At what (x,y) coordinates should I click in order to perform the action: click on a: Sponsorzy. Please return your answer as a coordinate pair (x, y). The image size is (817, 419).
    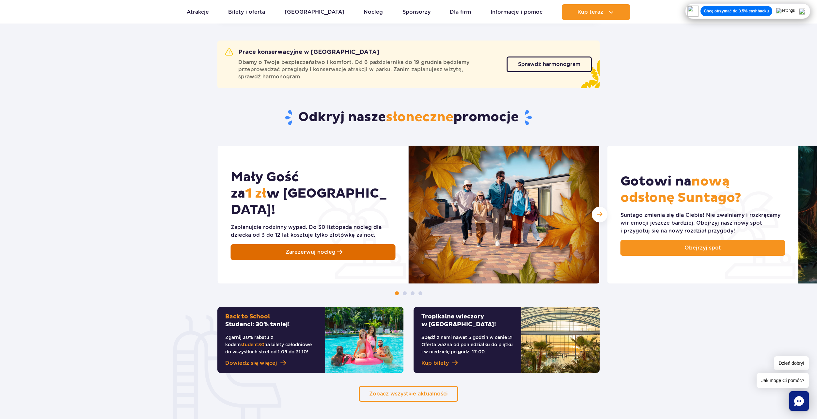
    Looking at the image, I should click on (417, 12).